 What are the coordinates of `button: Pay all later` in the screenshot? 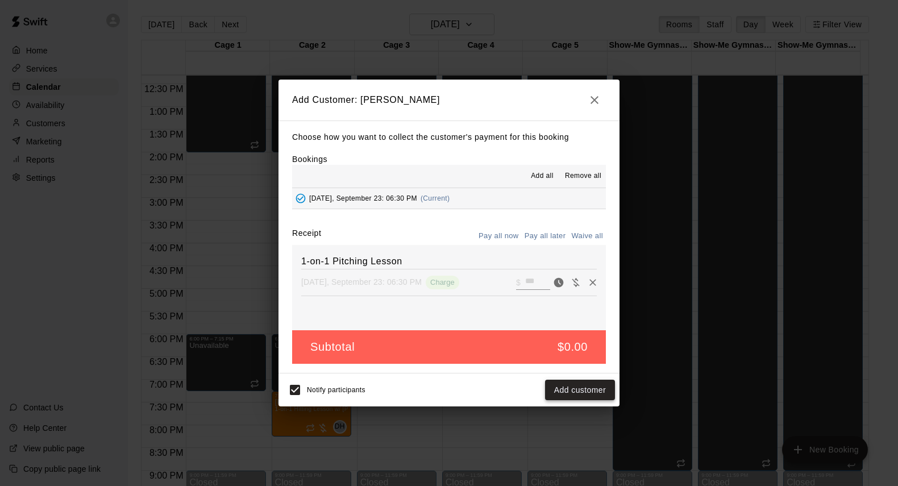 It's located at (545, 236).